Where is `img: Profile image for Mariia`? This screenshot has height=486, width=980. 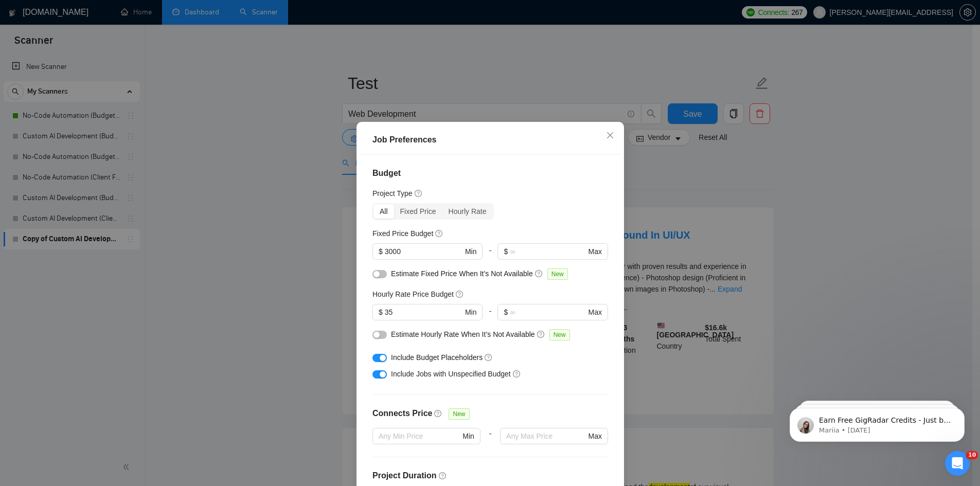
img: Profile image for Mariia is located at coordinates (31, 39).